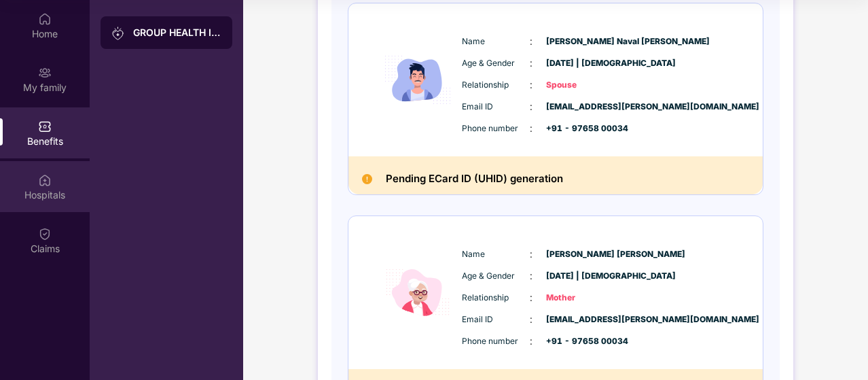 The height and width of the screenshot is (380, 868). I want to click on img: svg+xml;base64,PHN2ZyBpZD0iSG9tZSIgeG1sbnM9Imh0dHA6Ly93d3cudzMub3JnLzIwMDAvc3ZnIiB3aWR0aD0iMjAiIG..., so click(45, 19).